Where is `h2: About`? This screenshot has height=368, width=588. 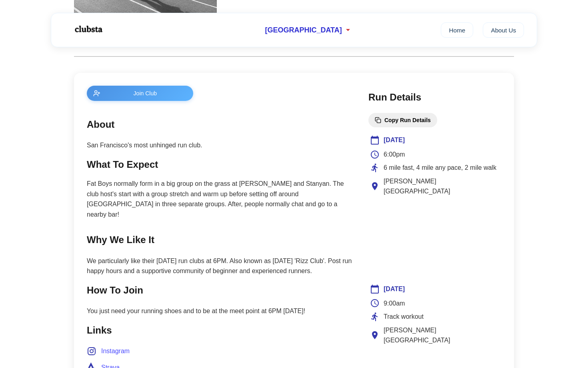 h2: About is located at coordinates (219, 124).